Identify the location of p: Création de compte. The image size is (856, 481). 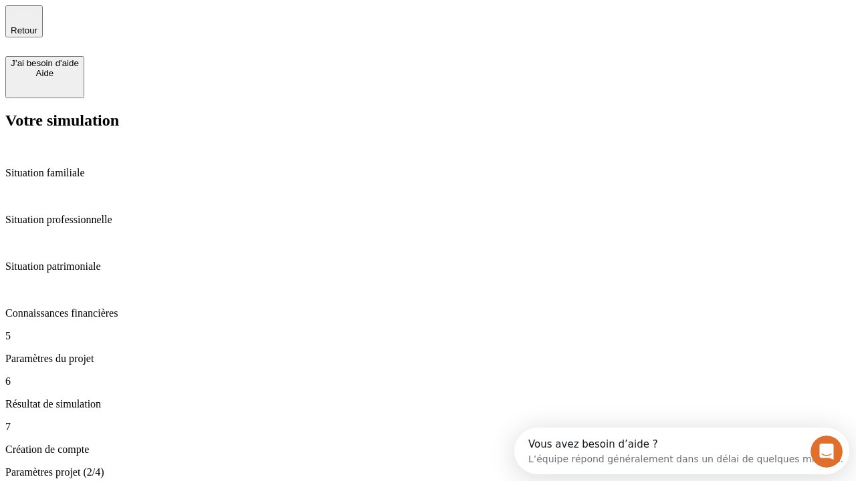
(428, 450).